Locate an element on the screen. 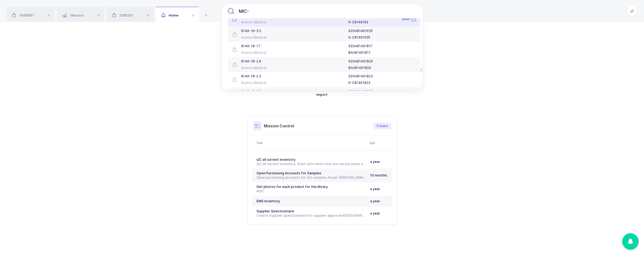 The width and height of the screenshot is (644, 255). div: 8140-18-2.0 is located at coordinates (261, 61).